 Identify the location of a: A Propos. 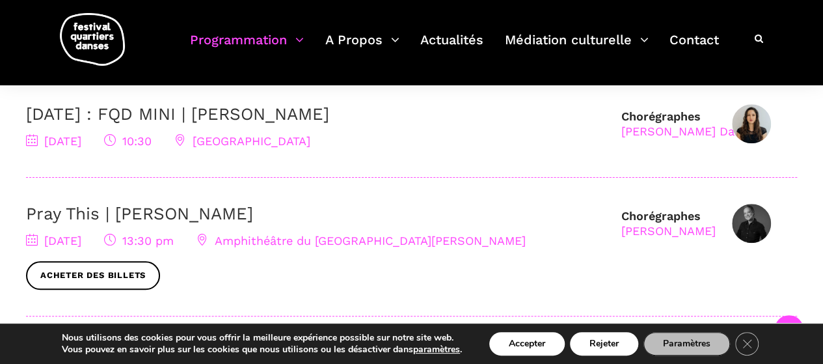
(362, 47).